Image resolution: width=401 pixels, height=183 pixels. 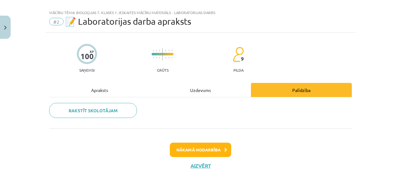 I want to click on button: Nākamā nodarbība, so click(x=200, y=150).